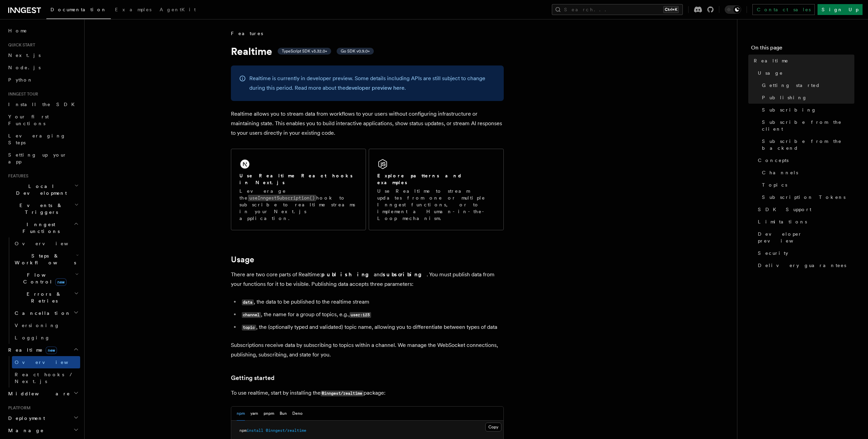  I want to click on span: Inngest tour, so click(22, 94).